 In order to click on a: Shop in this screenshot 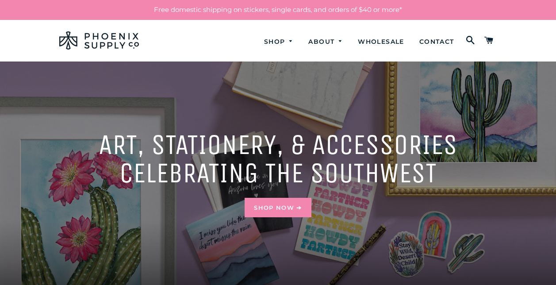, I will do `click(279, 42)`.